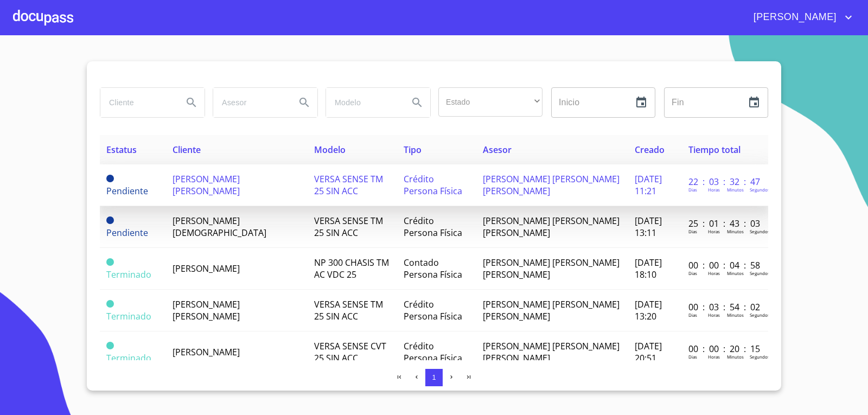  I want to click on span: VERSA SENSE CVT 25 SIN ACC, so click(350, 352).